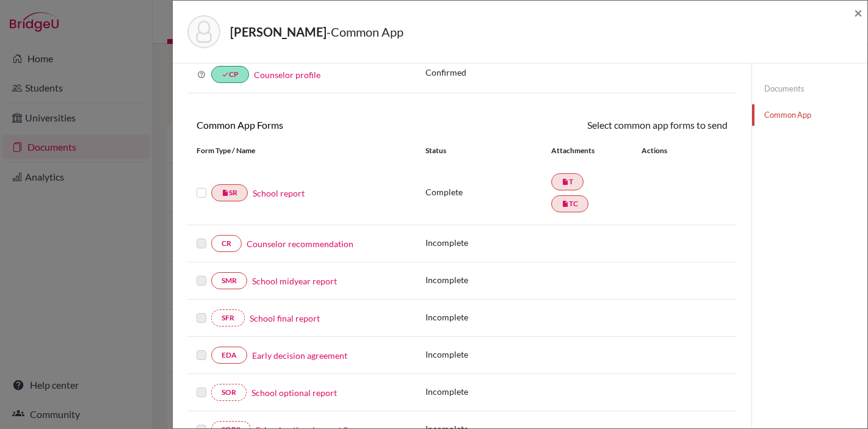 The image size is (868, 429). Describe the element at coordinates (858, 13) in the screenshot. I see `button: Close` at that location.